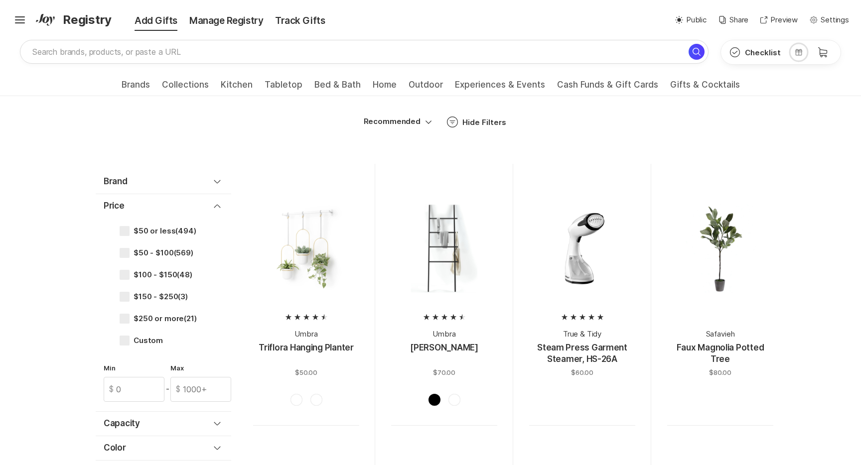 Image resolution: width=861 pixels, height=465 pixels. What do you see at coordinates (705, 88) in the screenshot?
I see `a: Gifts & Cocktails` at bounding box center [705, 88].